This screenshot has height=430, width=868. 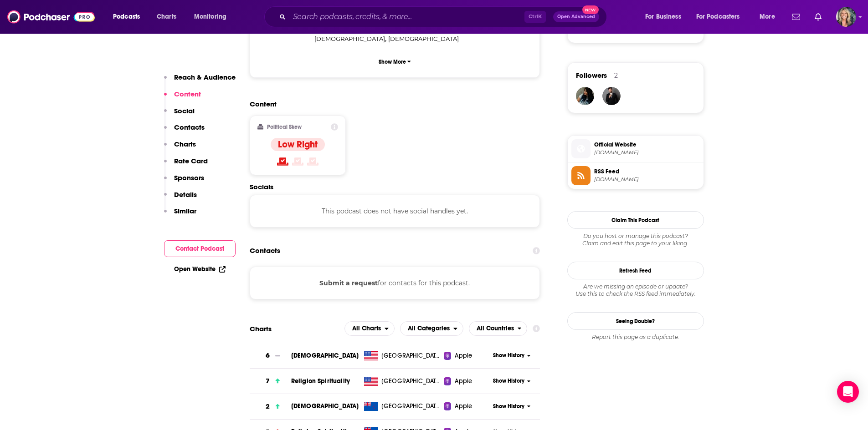 I want to click on span: All Countries, so click(x=495, y=329).